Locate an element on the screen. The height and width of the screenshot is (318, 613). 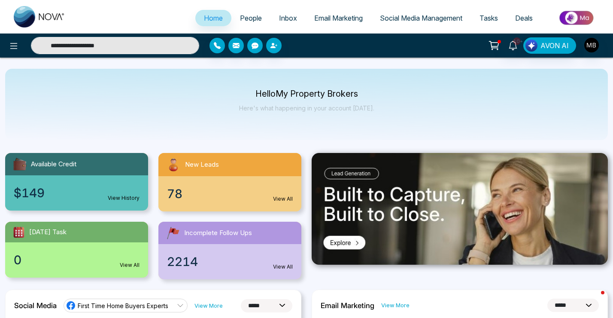
a: View History is located at coordinates (124, 198).